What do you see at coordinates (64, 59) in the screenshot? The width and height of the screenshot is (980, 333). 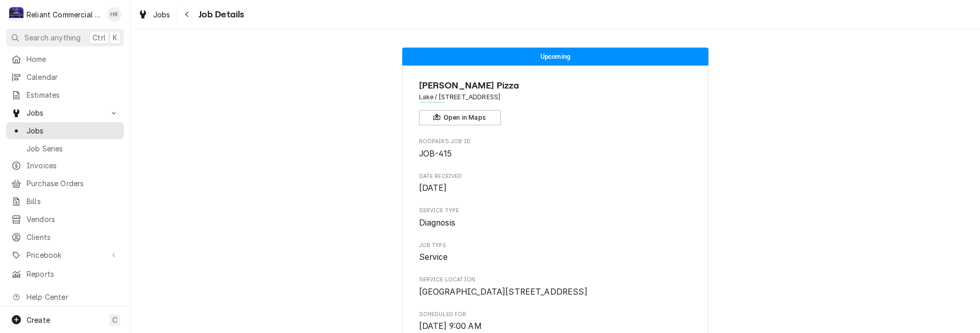 I see `a: Home` at bounding box center [64, 59].